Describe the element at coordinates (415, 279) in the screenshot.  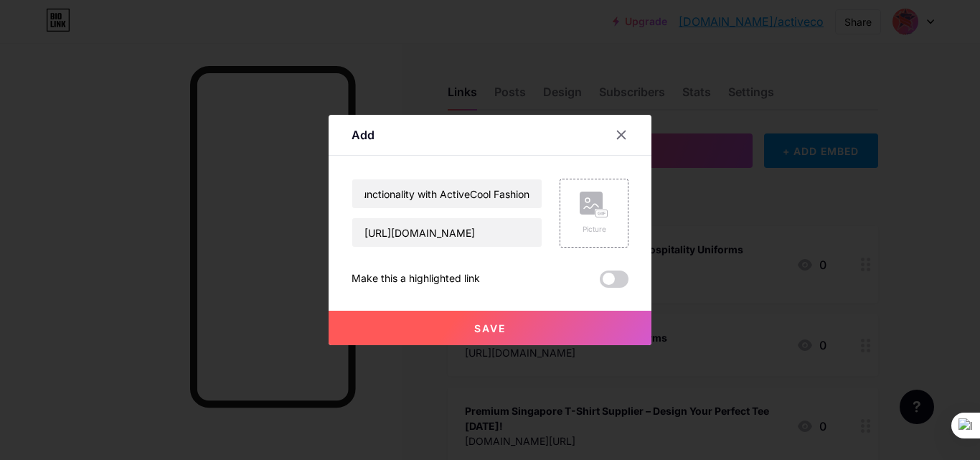
I see `div: Make this a highlighted link` at that location.